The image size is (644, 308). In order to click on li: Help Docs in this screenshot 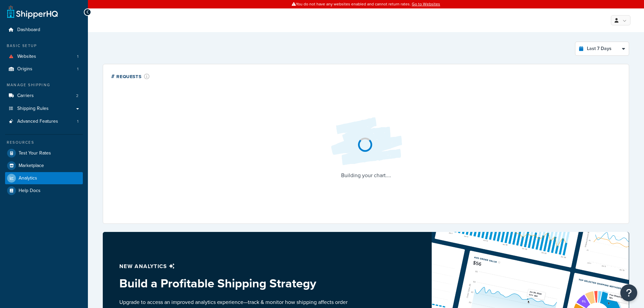, I will do `click(44, 191)`.